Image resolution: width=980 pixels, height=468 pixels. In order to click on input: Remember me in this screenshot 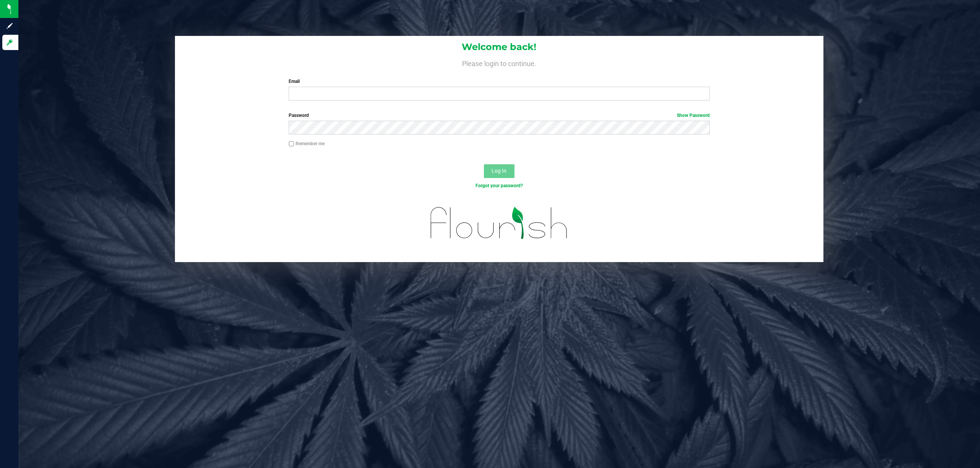, I will do `click(291, 144)`.